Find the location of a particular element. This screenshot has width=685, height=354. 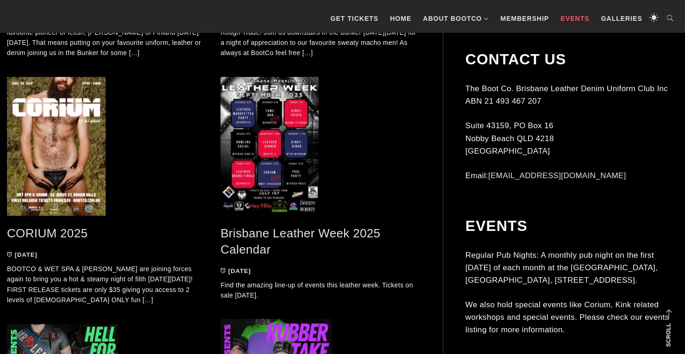

a: About BootCo is located at coordinates (456, 19).